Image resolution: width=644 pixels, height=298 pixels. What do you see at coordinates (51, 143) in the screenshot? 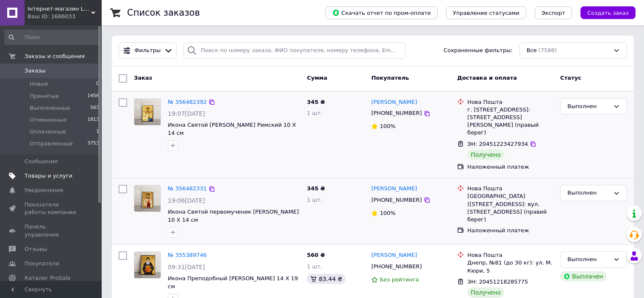
I see `span: Отправленные` at bounding box center [51, 143].